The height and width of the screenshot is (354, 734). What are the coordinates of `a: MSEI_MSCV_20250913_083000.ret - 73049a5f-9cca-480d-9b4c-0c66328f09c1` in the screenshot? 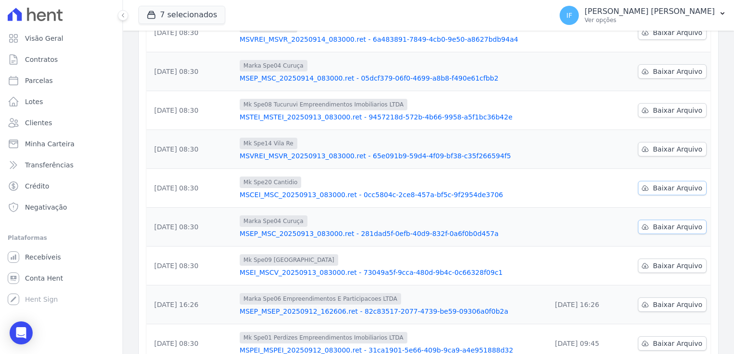 It's located at (391, 273).